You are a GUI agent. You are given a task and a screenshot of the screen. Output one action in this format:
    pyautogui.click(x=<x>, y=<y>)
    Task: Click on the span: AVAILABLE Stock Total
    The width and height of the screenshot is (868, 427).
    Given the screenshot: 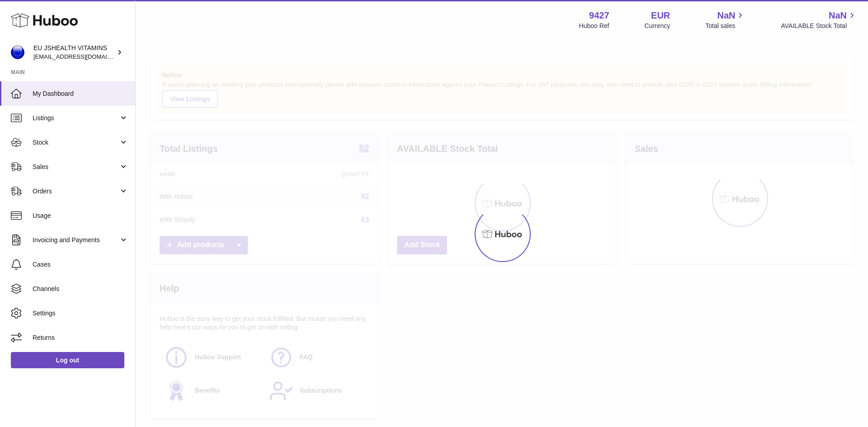 What is the action you would take?
    pyautogui.click(x=819, y=26)
    